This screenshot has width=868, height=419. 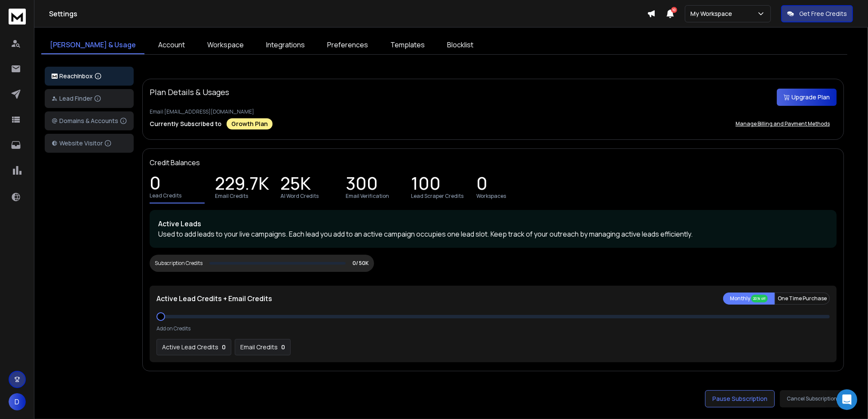 What do you see at coordinates (89, 76) in the screenshot?
I see `button: ReachInbox` at bounding box center [89, 76].